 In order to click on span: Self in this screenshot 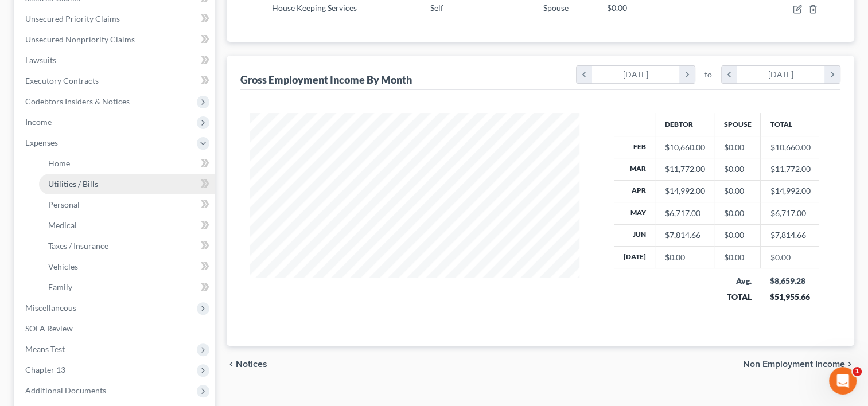, I will do `click(436, 7)`.